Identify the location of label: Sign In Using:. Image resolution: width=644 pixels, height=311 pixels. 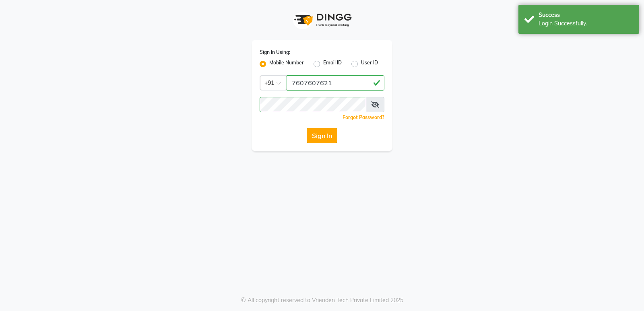
(275, 52).